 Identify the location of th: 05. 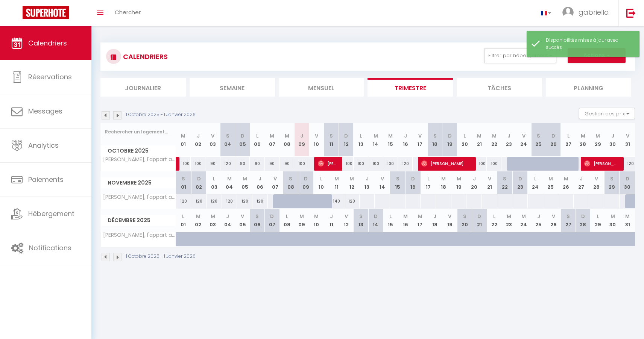
(245, 183).